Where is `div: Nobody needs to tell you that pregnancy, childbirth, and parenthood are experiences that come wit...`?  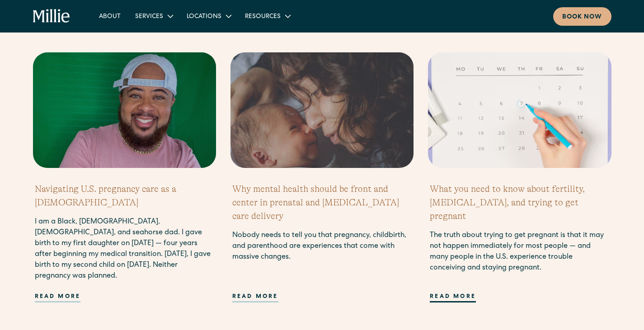
div: Nobody needs to tell you that pregnancy, childbirth, and parenthood are experiences that come wit... is located at coordinates (322, 246).